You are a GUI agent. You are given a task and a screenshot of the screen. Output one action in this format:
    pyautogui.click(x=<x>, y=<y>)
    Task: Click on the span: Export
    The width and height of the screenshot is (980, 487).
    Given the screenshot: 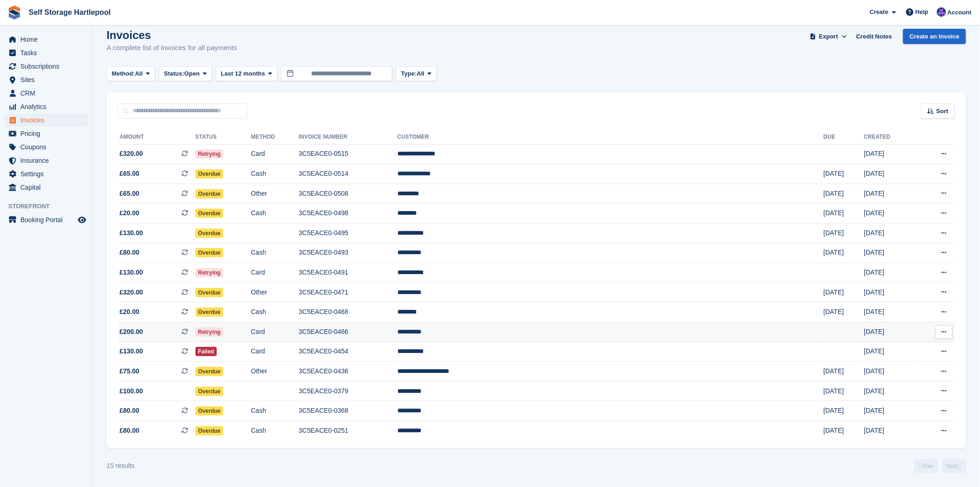 What is the action you would take?
    pyautogui.click(x=829, y=37)
    